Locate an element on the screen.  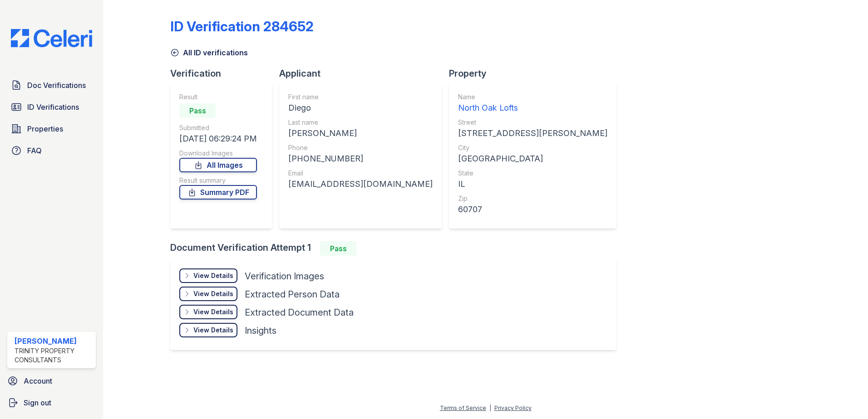
div: City is located at coordinates (533, 148).